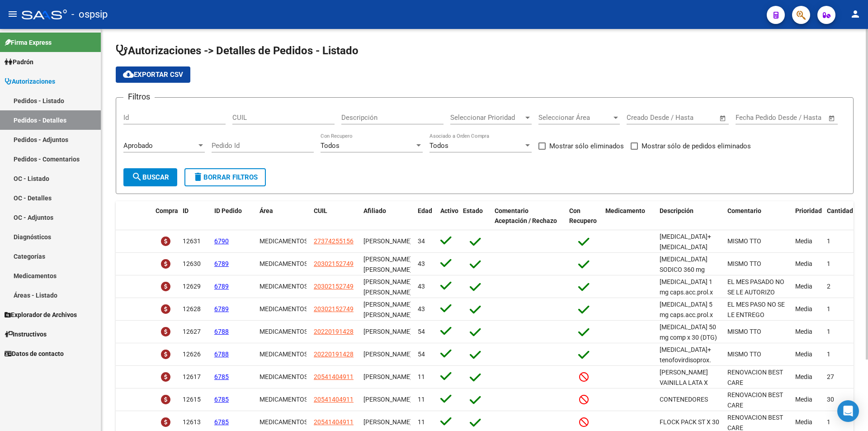  What do you see at coordinates (150, 177) in the screenshot?
I see `span: Buscar` at bounding box center [150, 177].